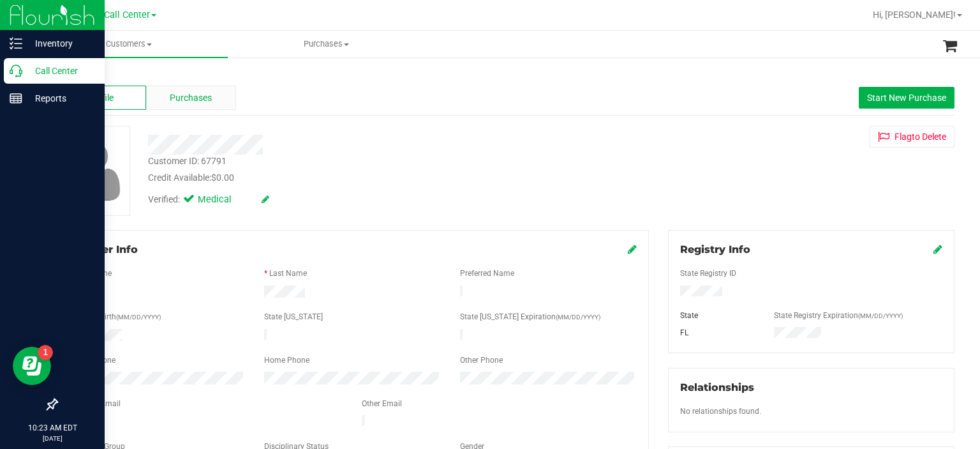 Image resolution: width=980 pixels, height=449 pixels. I want to click on div: Verified:, so click(209, 200).